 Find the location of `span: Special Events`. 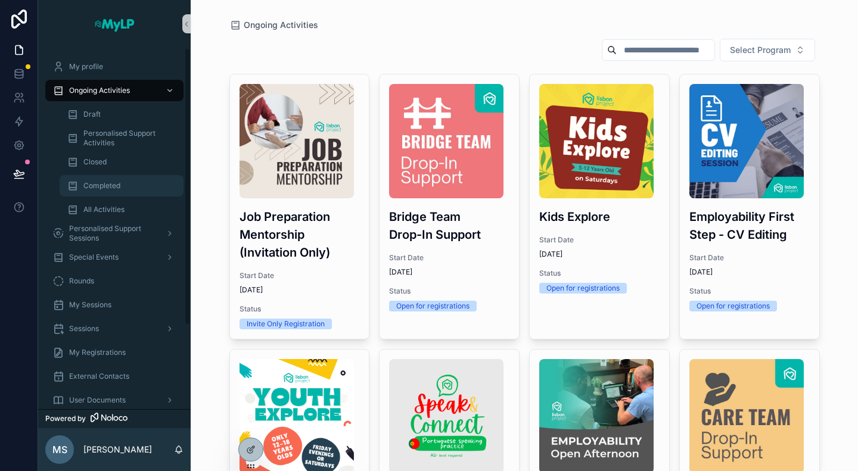

span: Special Events is located at coordinates (93, 257).